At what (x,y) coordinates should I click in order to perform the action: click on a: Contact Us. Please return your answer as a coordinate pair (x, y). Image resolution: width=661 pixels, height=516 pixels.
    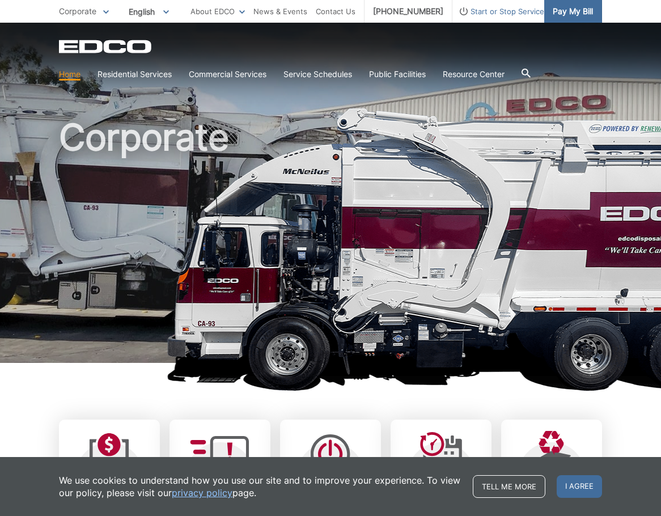
    Looking at the image, I should click on (335, 11).